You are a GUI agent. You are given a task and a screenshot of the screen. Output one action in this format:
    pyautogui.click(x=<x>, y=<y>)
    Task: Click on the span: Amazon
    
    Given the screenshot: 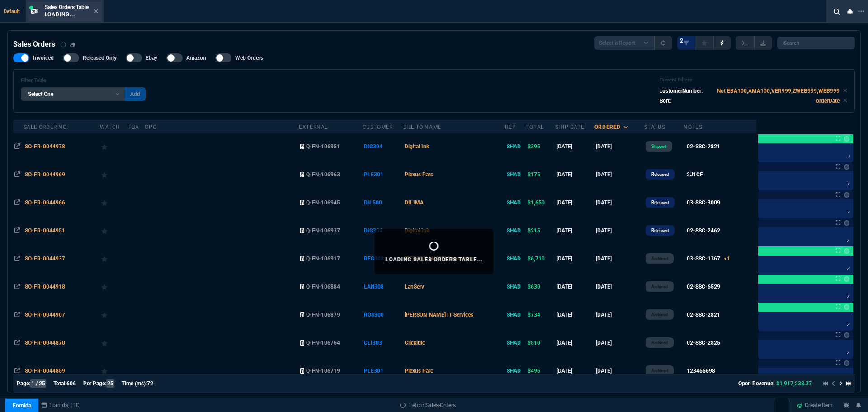 What is the action you would take?
    pyautogui.click(x=197, y=58)
    